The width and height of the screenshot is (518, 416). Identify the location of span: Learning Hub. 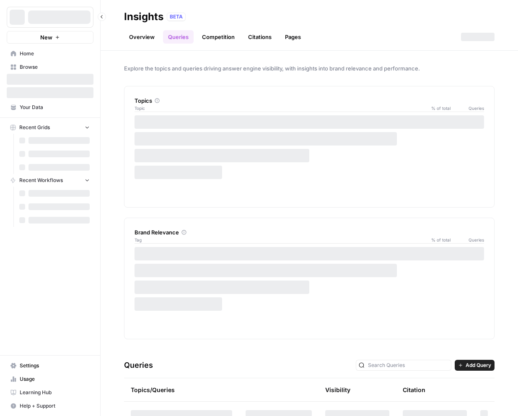
(54, 392).